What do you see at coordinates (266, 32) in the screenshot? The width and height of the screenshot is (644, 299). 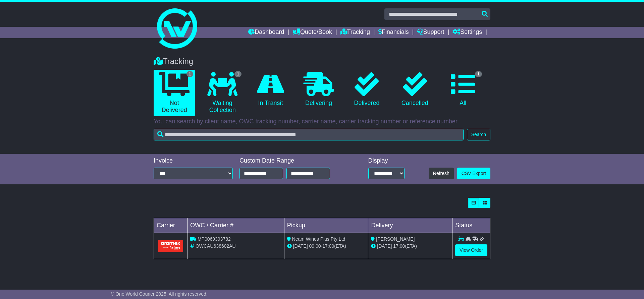 I see `a: Dashboard` at bounding box center [266, 32].